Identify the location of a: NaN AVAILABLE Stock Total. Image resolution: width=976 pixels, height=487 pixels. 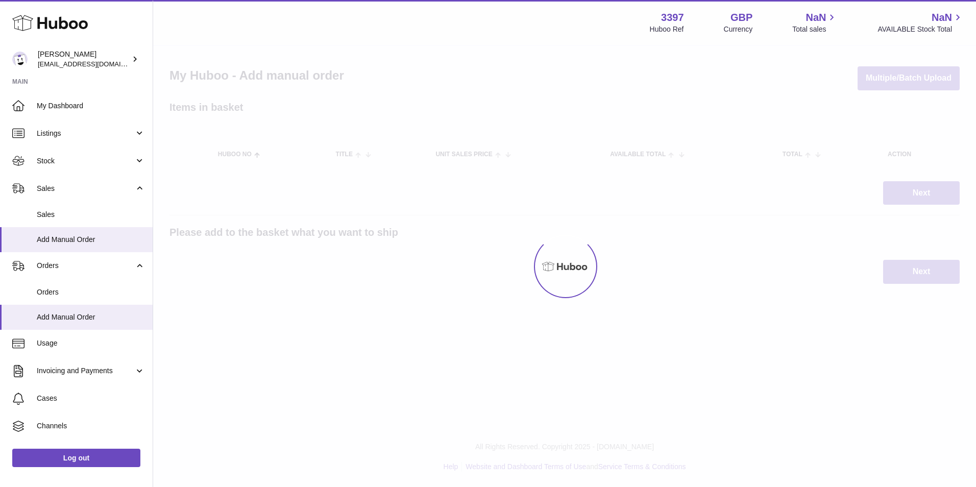
(920, 22).